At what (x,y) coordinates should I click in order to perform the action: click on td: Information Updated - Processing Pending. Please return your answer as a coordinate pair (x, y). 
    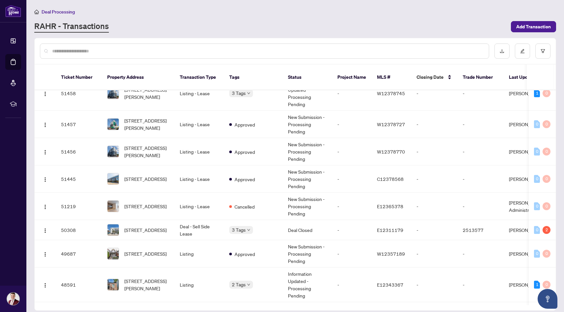
    Looking at the image, I should click on (307, 93).